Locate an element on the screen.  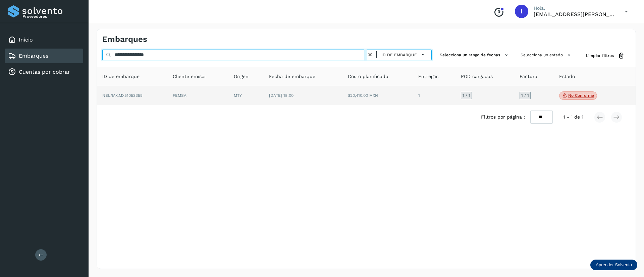
div: Inicio is located at coordinates (44, 40).